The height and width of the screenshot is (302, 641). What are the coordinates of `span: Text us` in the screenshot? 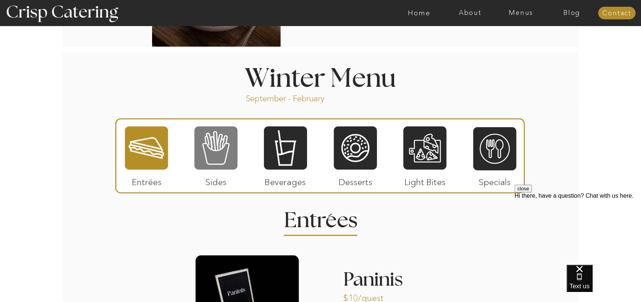 It's located at (13, 21).